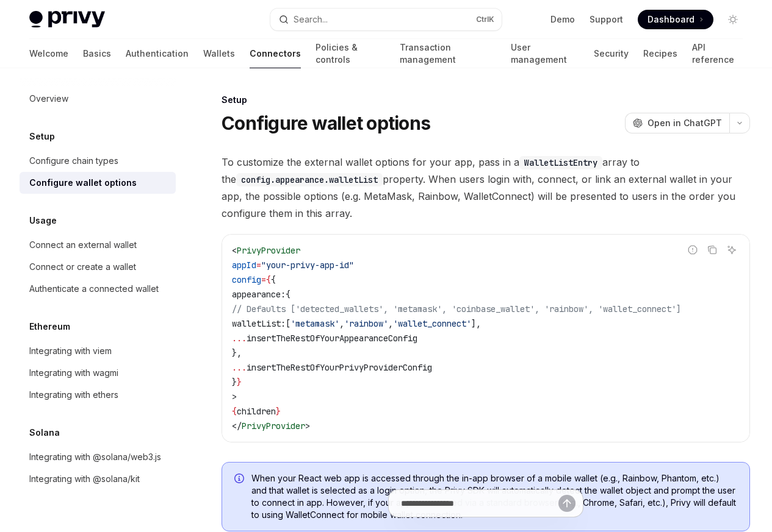  I want to click on button: Report incorrect code, so click(692, 250).